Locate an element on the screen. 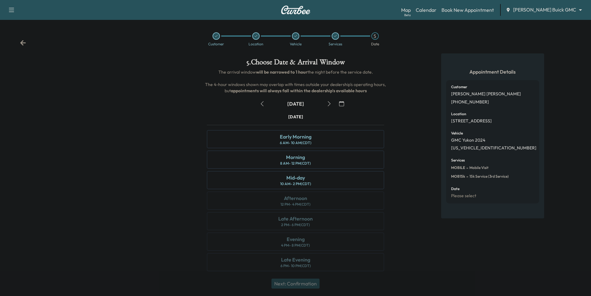  div: 8 AM - 12 PM (CDT) is located at coordinates (295, 163).